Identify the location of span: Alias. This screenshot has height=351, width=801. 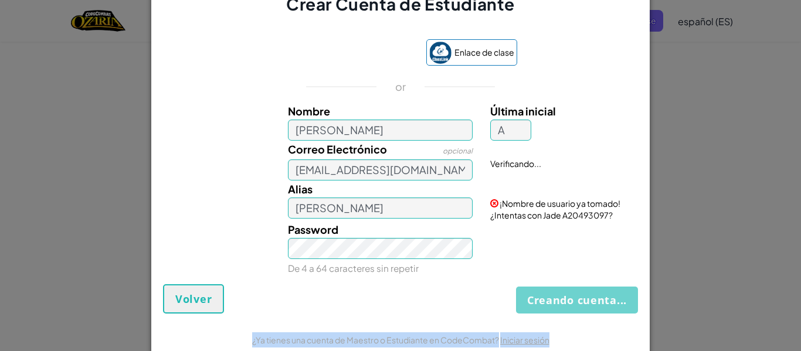
(300, 189).